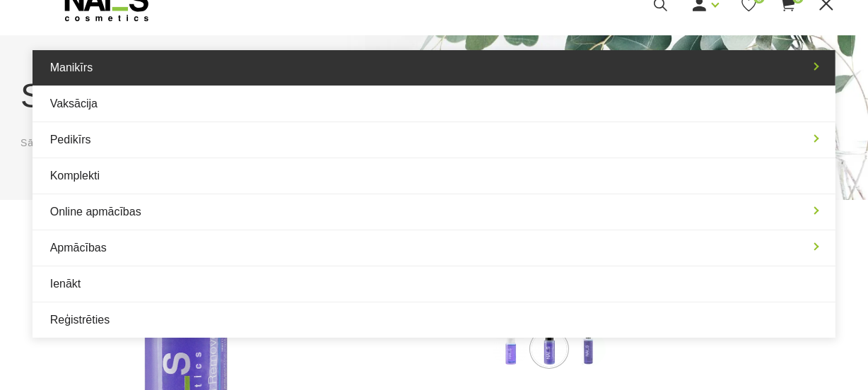 This screenshot has width=868, height=390. What do you see at coordinates (434, 321) in the screenshot?
I see `a: Reģistrēties` at bounding box center [434, 321].